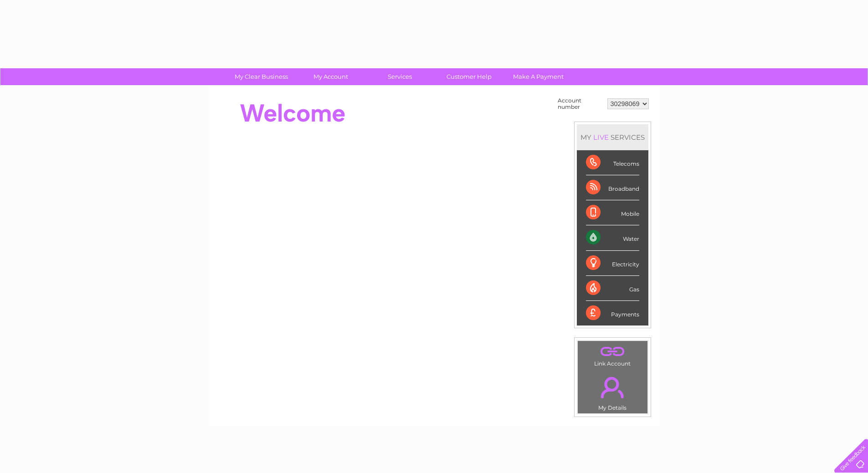  I want to click on div: Gas, so click(613, 288).